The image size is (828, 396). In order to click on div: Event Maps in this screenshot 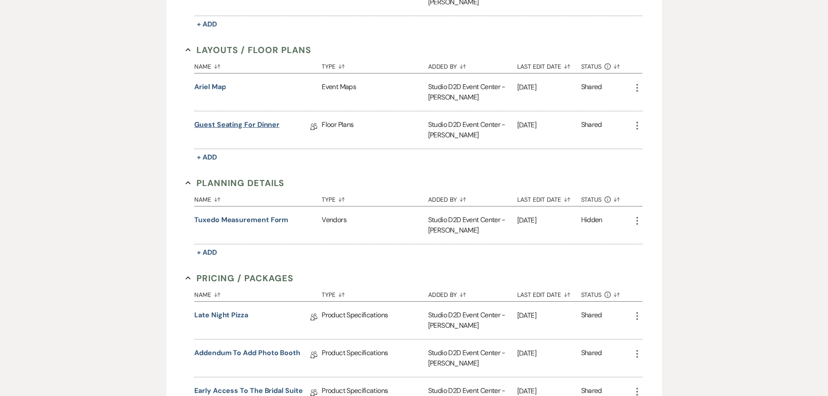, I will do `click(375, 92)`.